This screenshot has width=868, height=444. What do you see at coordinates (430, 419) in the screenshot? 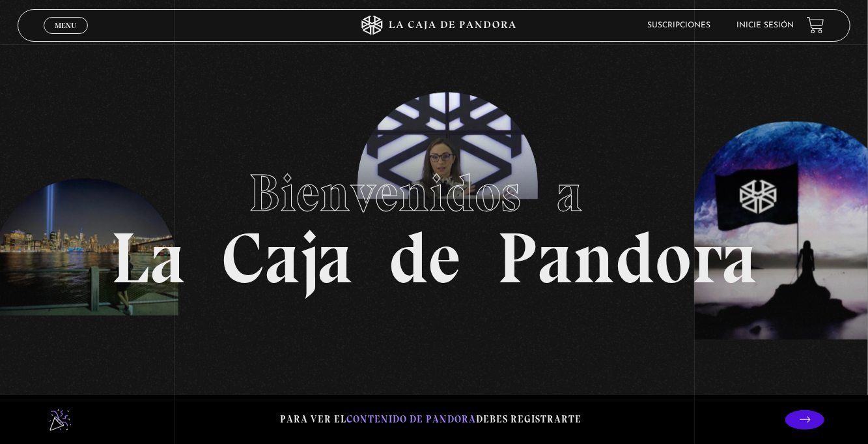
I see `p: Para ver el debes registrarte` at bounding box center [430, 419].